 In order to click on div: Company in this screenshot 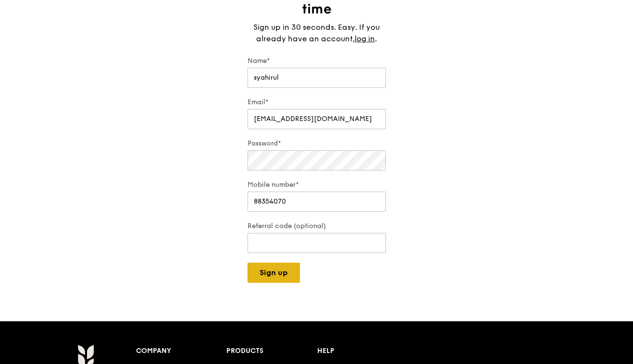, I will do `click(181, 351)`.